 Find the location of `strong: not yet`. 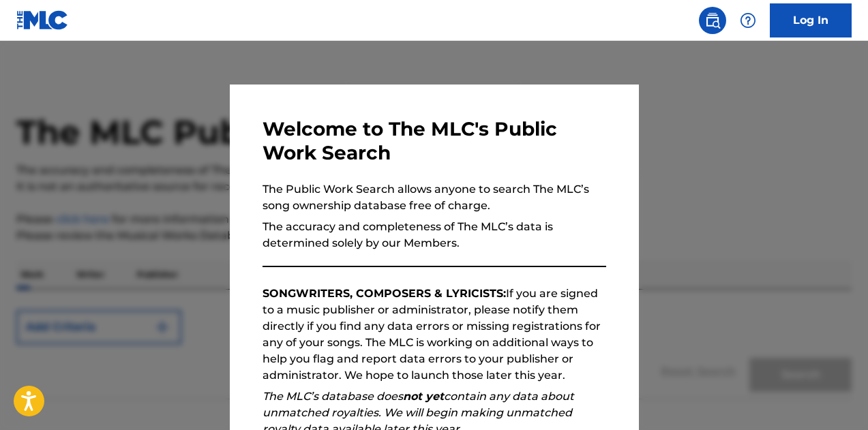

strong: not yet is located at coordinates (423, 396).